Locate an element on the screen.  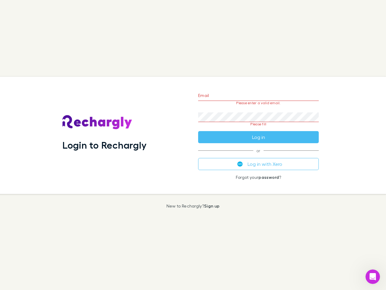
img: Rechargly's Logo is located at coordinates (97, 122).